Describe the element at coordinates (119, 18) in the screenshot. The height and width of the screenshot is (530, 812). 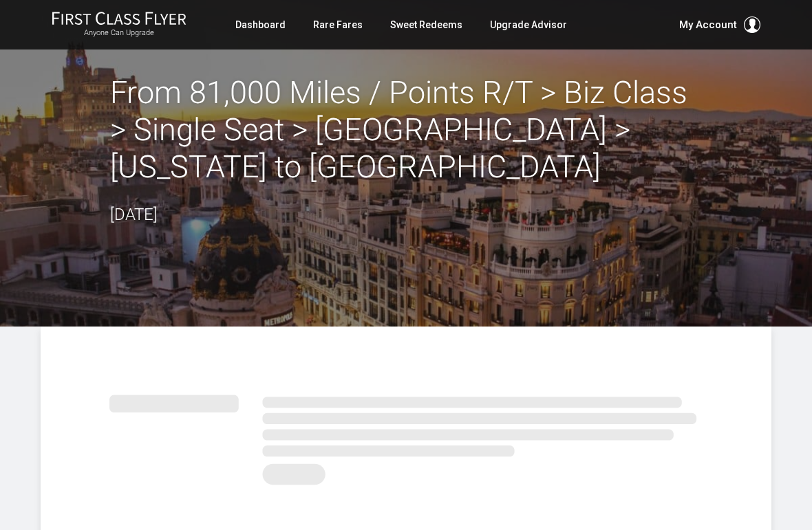
I see `img: First Class Flyer` at that location.